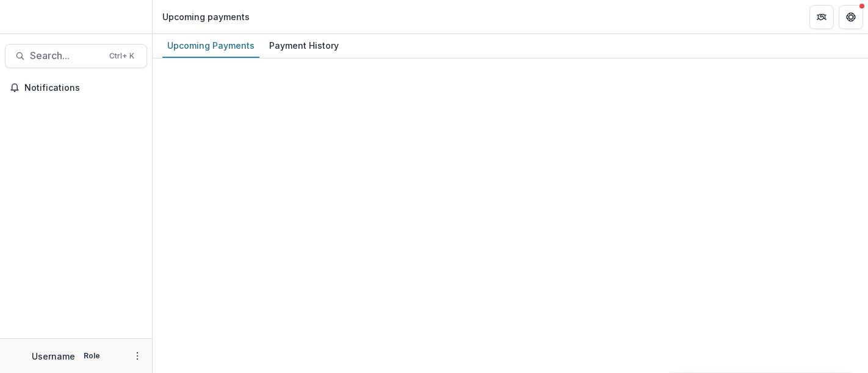  I want to click on button: More, so click(137, 356).